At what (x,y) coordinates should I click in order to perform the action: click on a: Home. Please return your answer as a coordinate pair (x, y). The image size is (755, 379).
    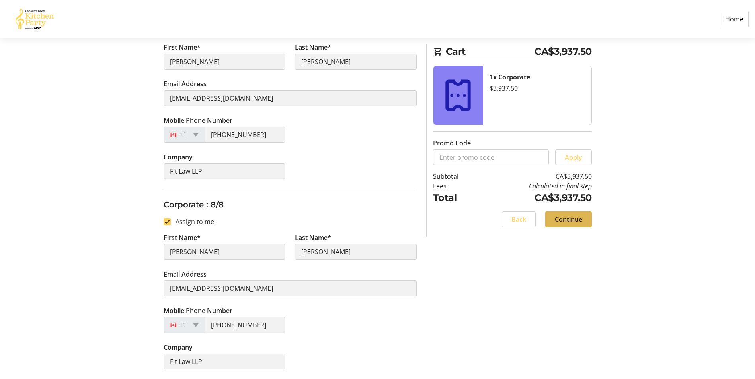
    Looking at the image, I should click on (734, 19).